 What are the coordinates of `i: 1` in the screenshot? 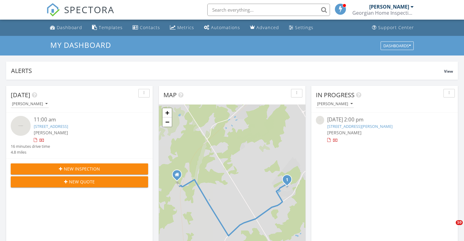 It's located at (287, 180).